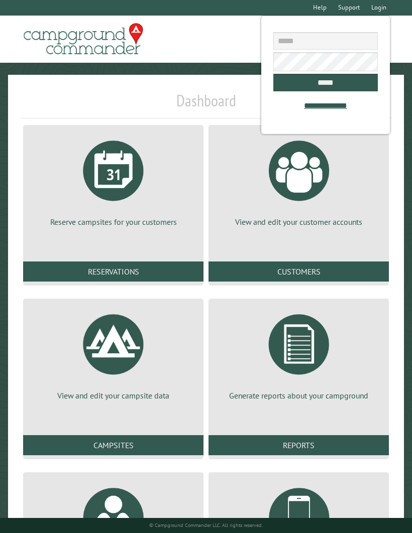 The height and width of the screenshot is (533, 412). What do you see at coordinates (113, 396) in the screenshot?
I see `p: View and edit your campsite data` at bounding box center [113, 396].